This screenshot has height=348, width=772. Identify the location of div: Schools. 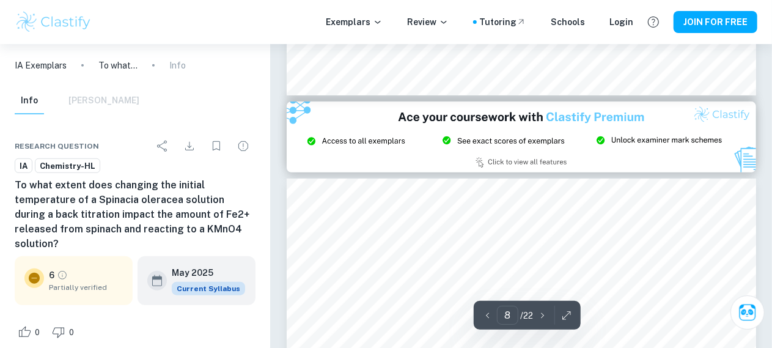
(568, 22).